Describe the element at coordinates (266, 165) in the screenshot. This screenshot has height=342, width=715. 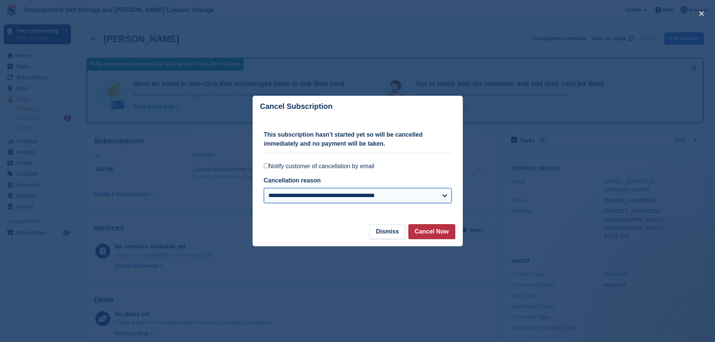
I see `input: Notify customer of cancellation by email` at that location.